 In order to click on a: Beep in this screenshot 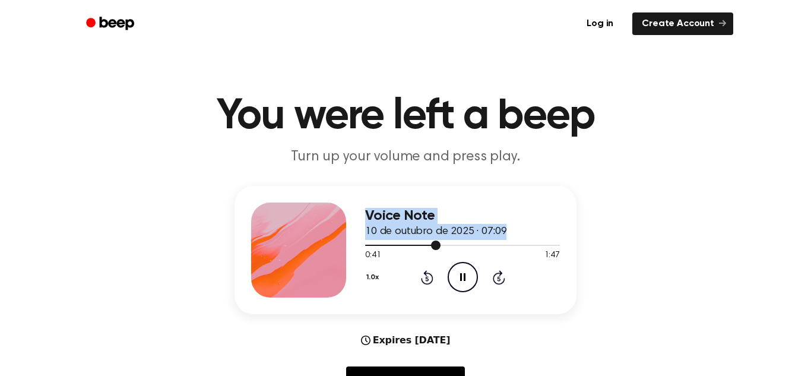, I will do `click(111, 24)`.